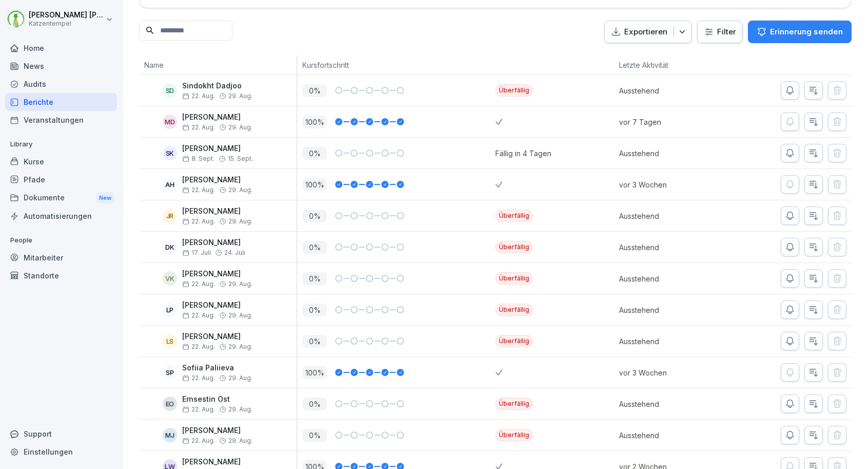 Image resolution: width=868 pixels, height=469 pixels. Describe the element at coordinates (196, 253) in the screenshot. I see `span: 17. Juli` at that location.